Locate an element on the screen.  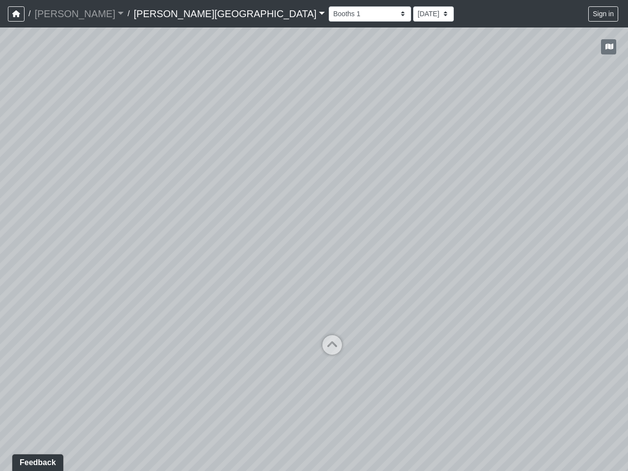
button: Feedback is located at coordinates (30, 11).